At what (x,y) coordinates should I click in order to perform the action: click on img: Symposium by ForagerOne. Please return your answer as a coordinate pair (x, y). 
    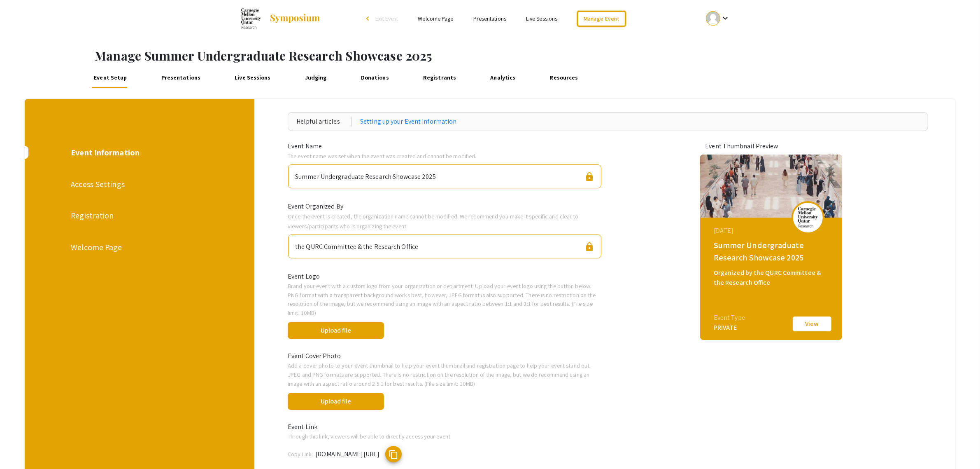
    Looking at the image, I should click on (295, 19).